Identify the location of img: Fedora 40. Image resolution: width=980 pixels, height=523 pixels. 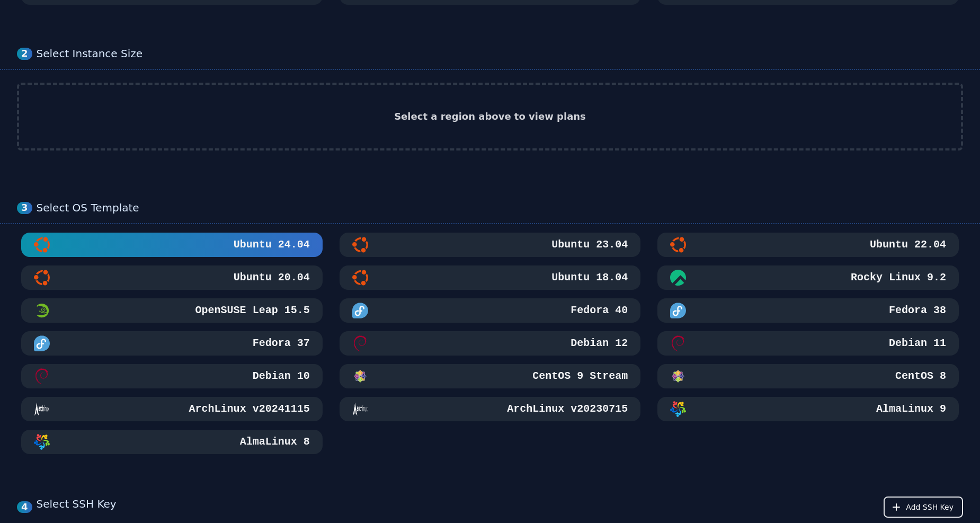
(360, 310).